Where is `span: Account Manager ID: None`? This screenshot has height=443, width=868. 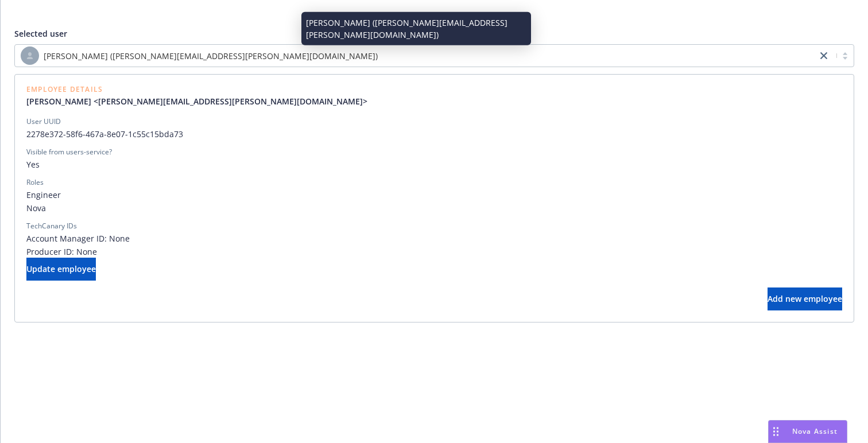 span: Account Manager ID: None is located at coordinates (434, 238).